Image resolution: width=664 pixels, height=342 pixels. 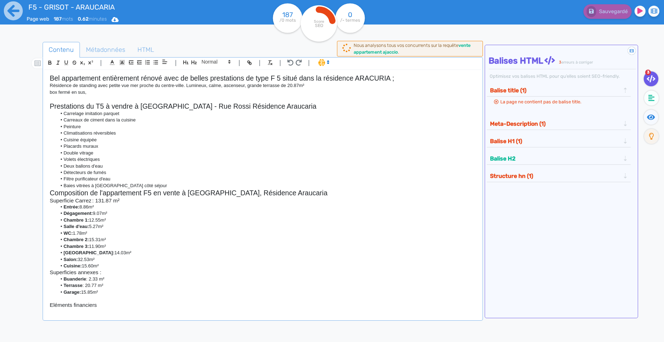 What do you see at coordinates (76, 220) in the screenshot?
I see `strong: Chambre 1:` at bounding box center [76, 220].